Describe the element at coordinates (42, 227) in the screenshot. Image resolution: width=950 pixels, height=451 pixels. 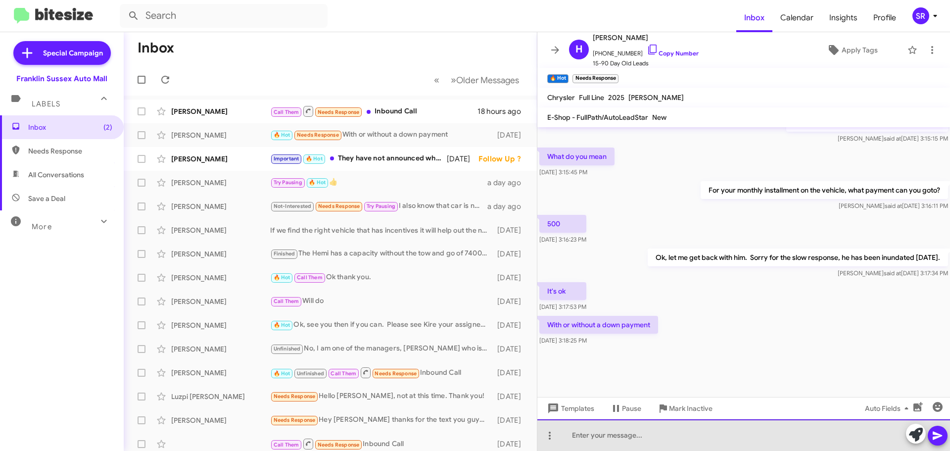
I see `span: More` at that location.